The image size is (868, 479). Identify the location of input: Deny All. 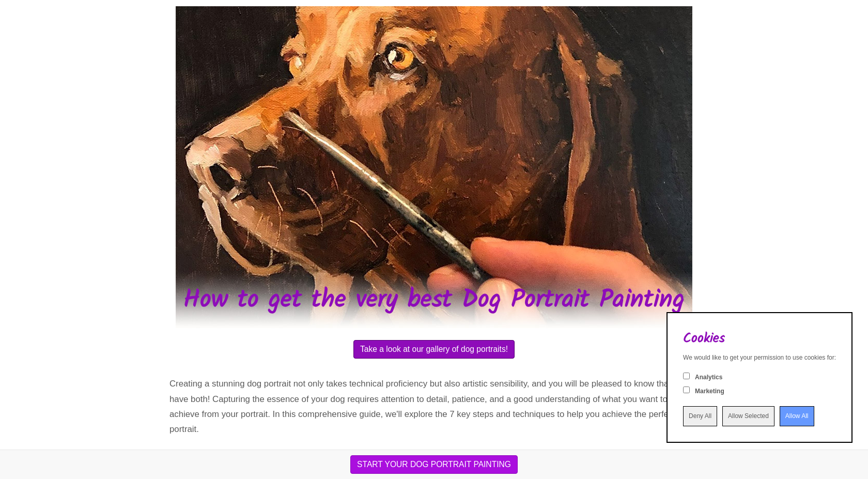
(700, 416).